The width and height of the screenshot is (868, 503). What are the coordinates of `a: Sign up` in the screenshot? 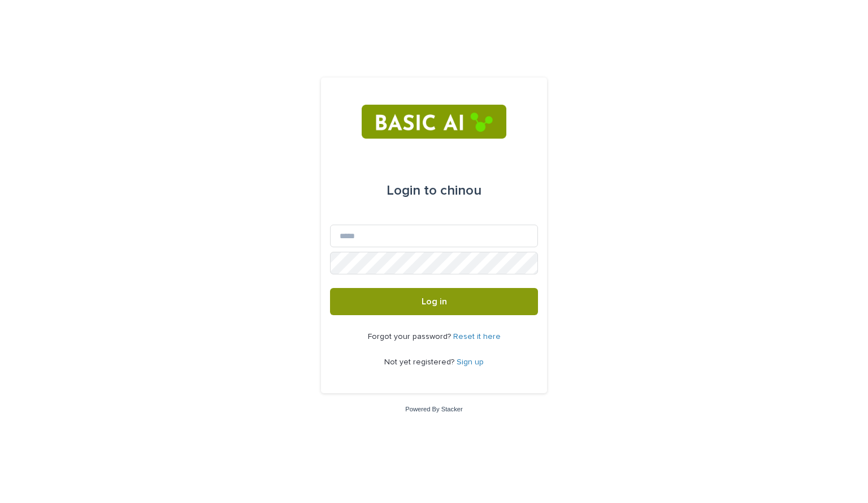 It's located at (470, 362).